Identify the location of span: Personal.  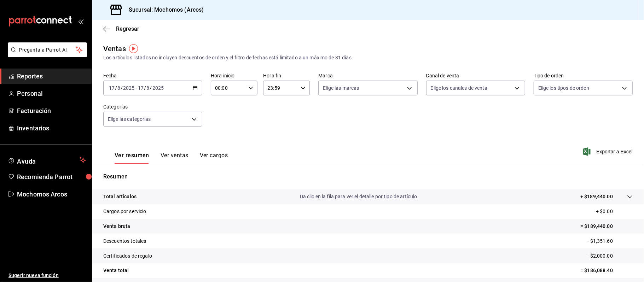
(51, 93).